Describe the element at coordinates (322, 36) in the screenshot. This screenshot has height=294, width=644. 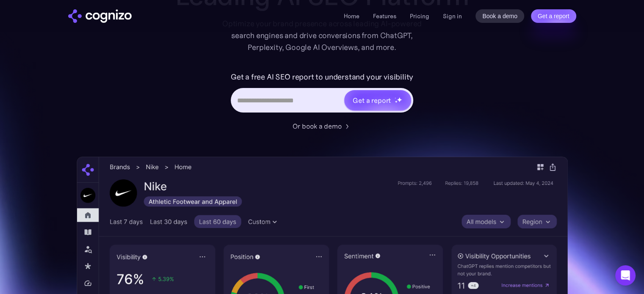
I see `div: Optimize your brand presence across leading AI-powered search engines and drive conversions from ...` at that location.